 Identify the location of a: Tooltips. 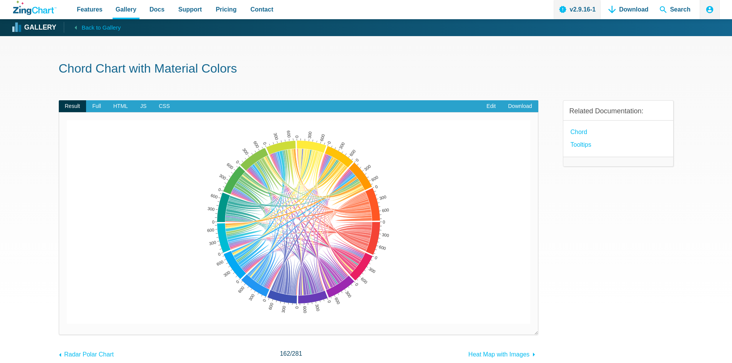
(581, 144).